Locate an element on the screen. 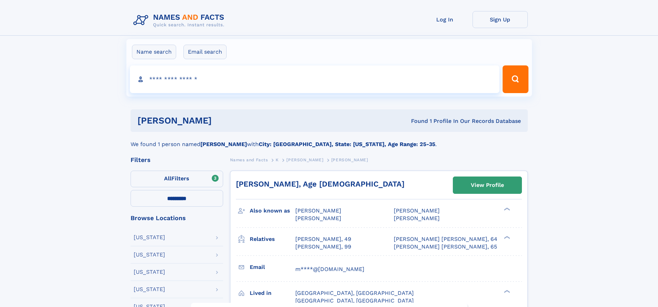  div: Filters is located at coordinates (177, 160).